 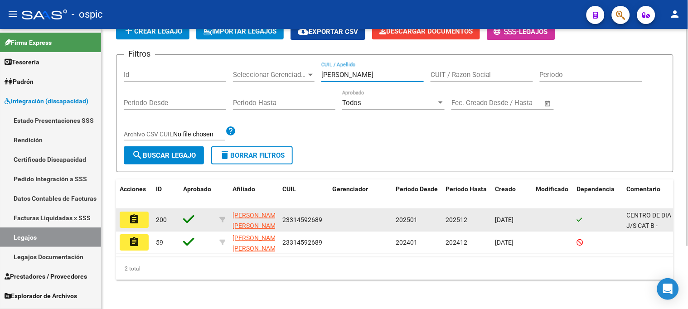 What do you see at coordinates (360, 194) in the screenshot?
I see `datatable-header-cell: Gerenciador` at bounding box center [360, 194].